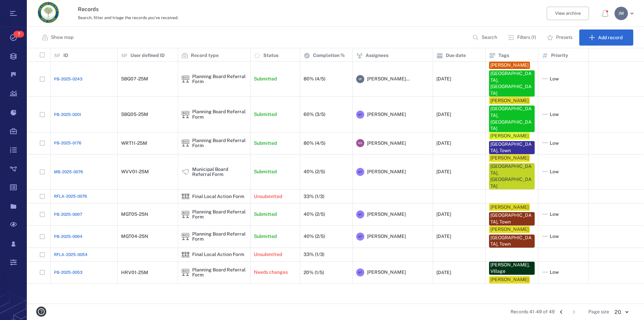 Image resolution: width=644 pixels, height=320 pixels. I want to click on p: User defined ID, so click(148, 55).